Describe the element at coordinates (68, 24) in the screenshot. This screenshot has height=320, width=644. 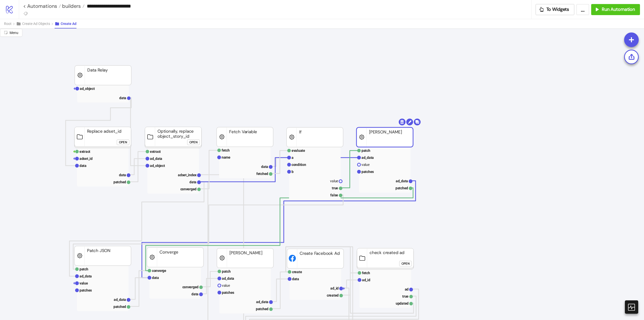
I see `span: Create Ad` at that location.